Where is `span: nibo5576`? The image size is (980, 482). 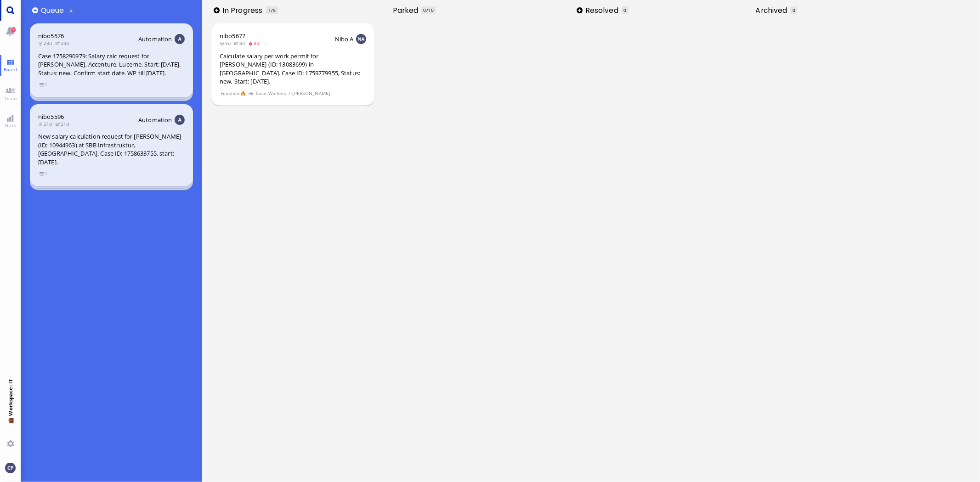 span: nibo5576 is located at coordinates (51, 36).